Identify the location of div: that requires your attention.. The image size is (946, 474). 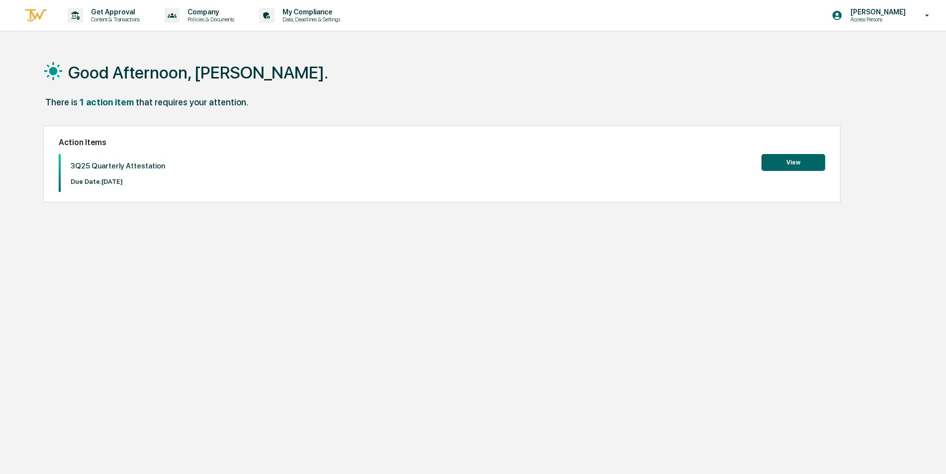
(192, 102).